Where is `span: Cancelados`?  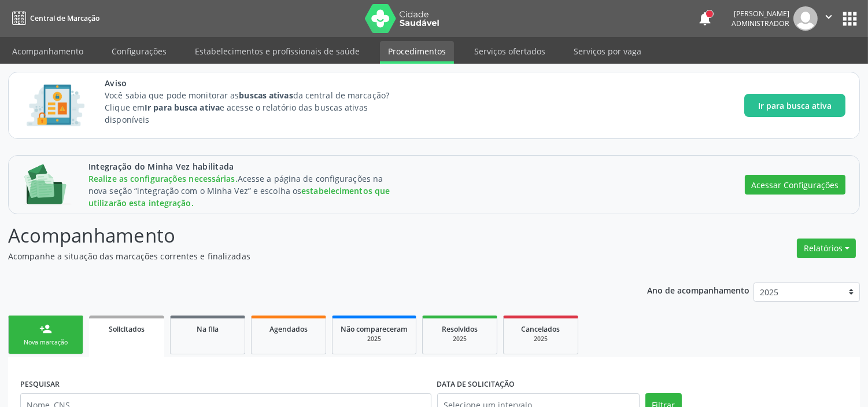
span: Cancelados is located at coordinates (540, 329).